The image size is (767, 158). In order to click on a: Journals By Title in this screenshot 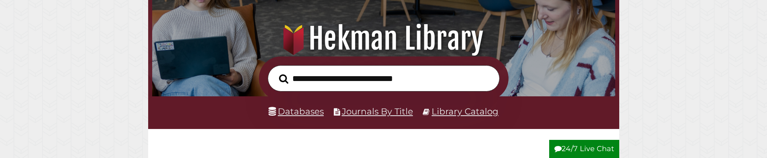, I will do `click(377, 111)`.